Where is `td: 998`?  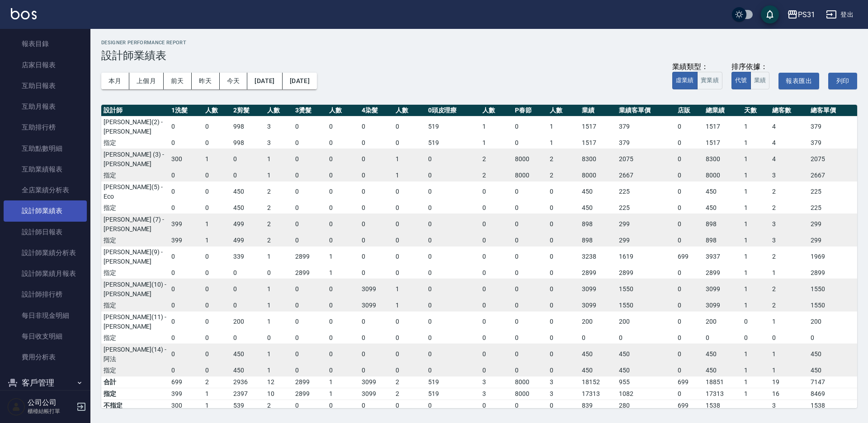 td: 998 is located at coordinates (248, 143).